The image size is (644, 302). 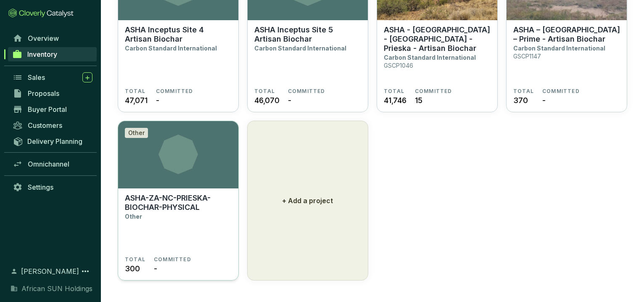 What do you see at coordinates (136, 133) in the screenshot?
I see `div: Other` at bounding box center [136, 133].